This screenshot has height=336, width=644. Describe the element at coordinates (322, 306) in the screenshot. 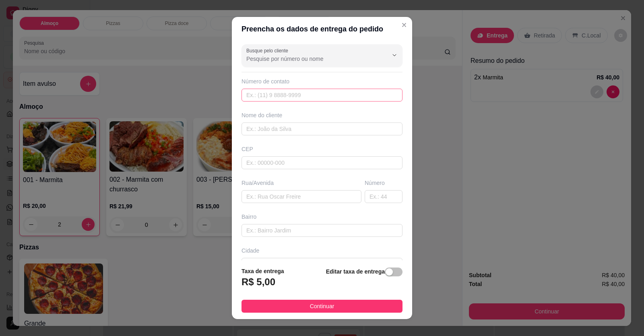

I see `button: Continuar` at that location.